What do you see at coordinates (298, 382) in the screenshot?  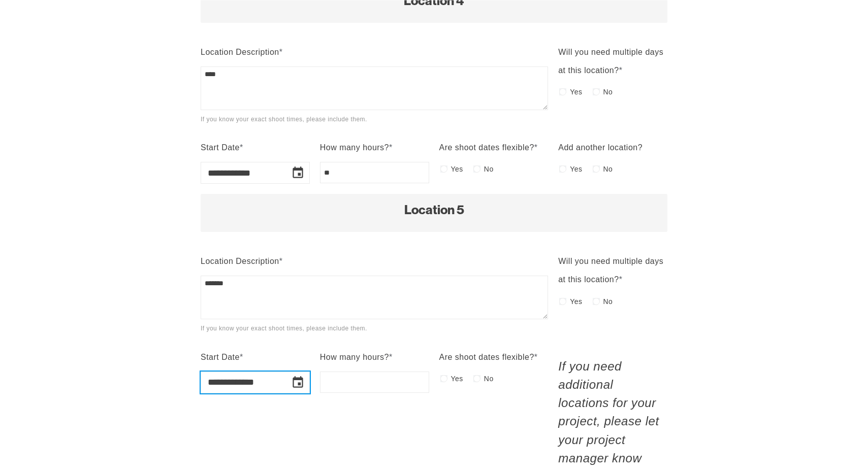 I see `button: Choose date` at bounding box center [298, 382].